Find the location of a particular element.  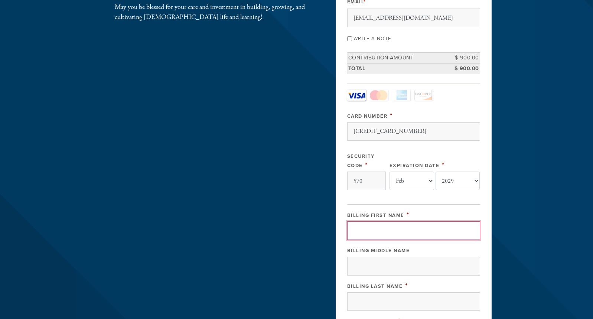

a: MasterCard is located at coordinates (379, 95).